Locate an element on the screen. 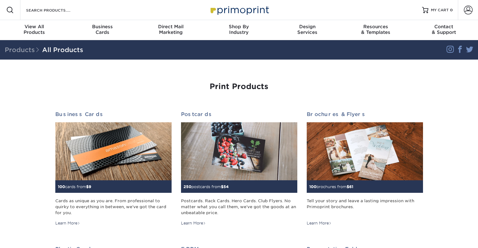 Image resolution: width=478 pixels, height=248 pixels. small: postcards from is located at coordinates (206, 187).